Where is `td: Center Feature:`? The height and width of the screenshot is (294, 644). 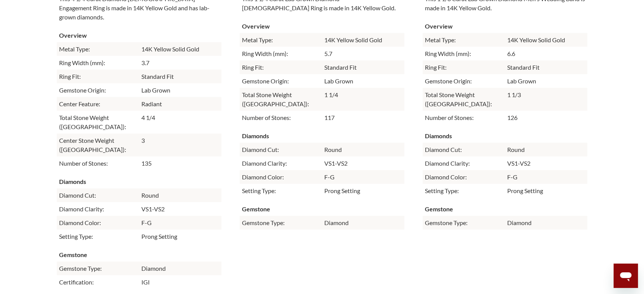 td: Center Feature: is located at coordinates (98, 104).